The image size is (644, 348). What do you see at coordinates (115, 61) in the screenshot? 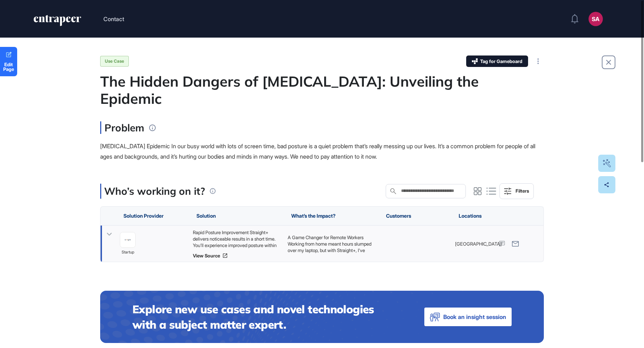
I see `div: Use Case` at bounding box center [115, 61].